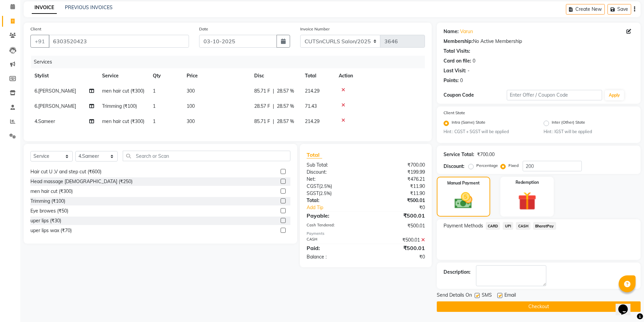 The width and height of the screenshot is (644, 322). What do you see at coordinates (398, 179) in the screenshot?
I see `div: ₹476.21` at bounding box center [398, 179].